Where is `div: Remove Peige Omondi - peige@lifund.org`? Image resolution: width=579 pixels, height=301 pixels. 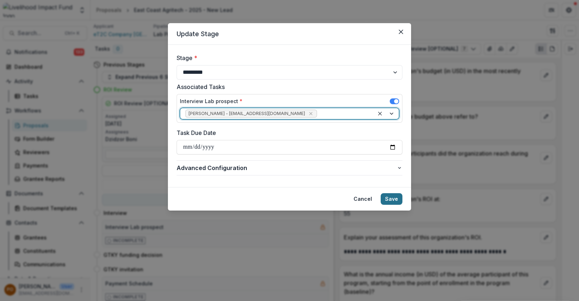
div: Remove Peige Omondi - peige@lifund.org is located at coordinates (311, 114).